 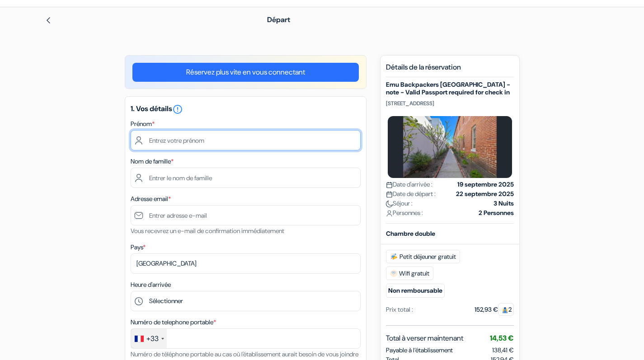 I want to click on div: 152,93 €, so click(x=494, y=309).